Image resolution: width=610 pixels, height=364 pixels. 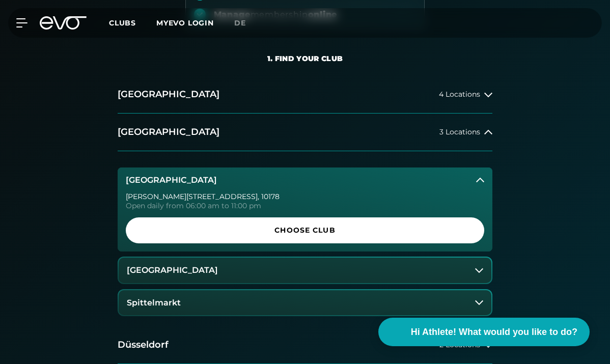 I want to click on a: Clubs, so click(x=132, y=22).